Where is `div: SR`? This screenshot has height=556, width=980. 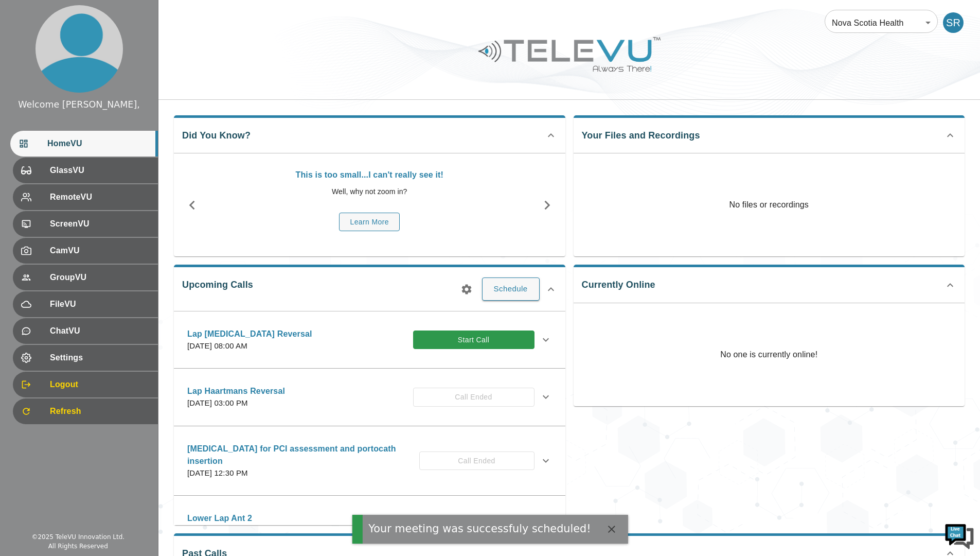 div: SR is located at coordinates (954, 23).